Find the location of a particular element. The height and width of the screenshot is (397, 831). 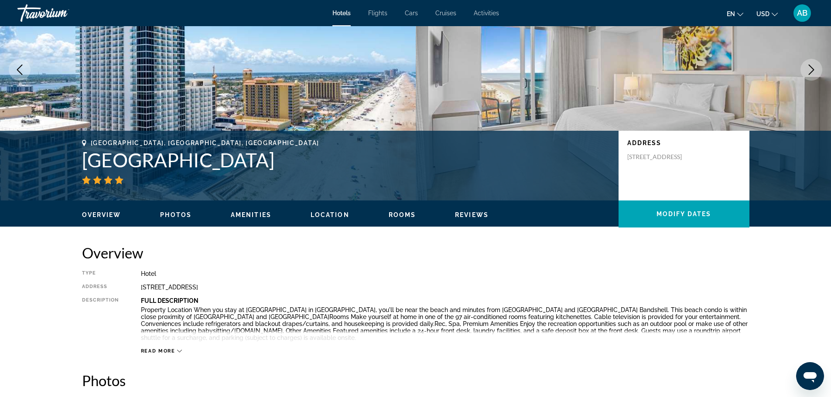

div: Address is located at coordinates (100, 287).